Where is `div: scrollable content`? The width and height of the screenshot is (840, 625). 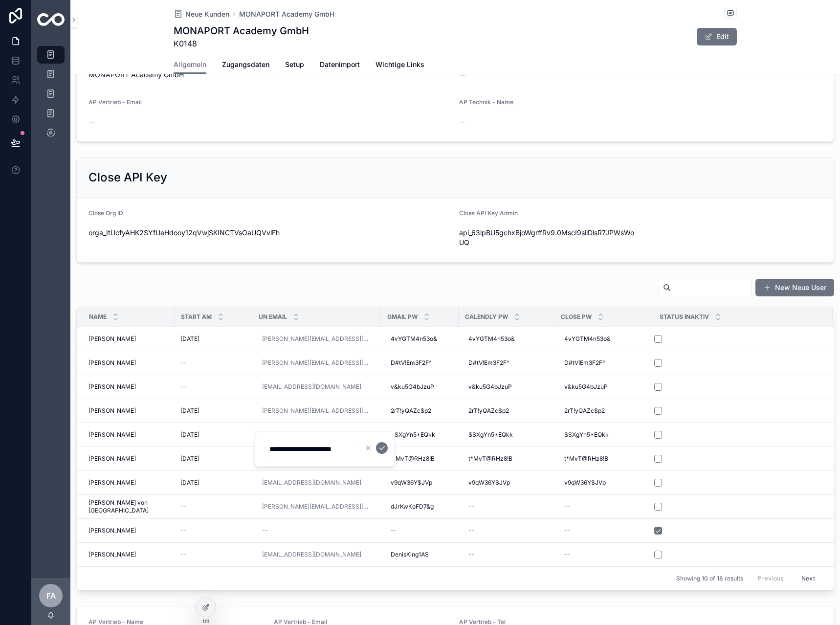
div: scrollable content is located at coordinates (51, 97).